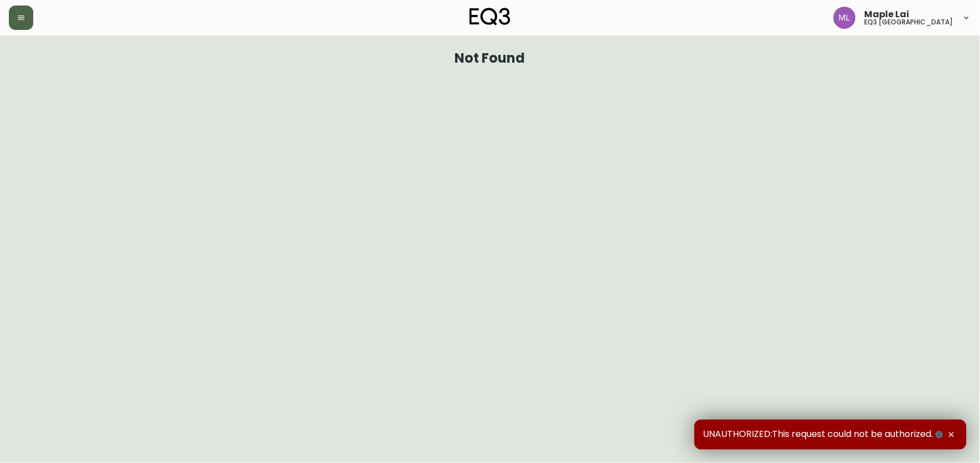  Describe the element at coordinates (490, 58) in the screenshot. I see `h1: Not Found` at that location.